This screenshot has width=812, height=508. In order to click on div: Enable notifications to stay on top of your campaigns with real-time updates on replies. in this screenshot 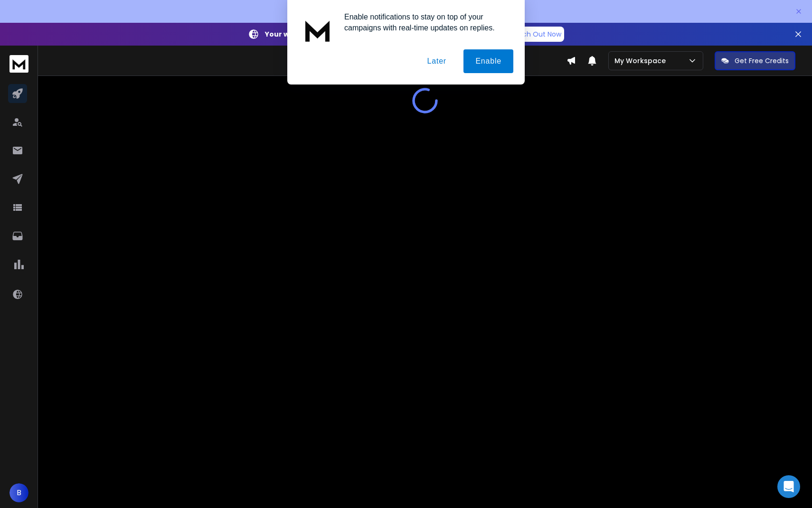, I will do `click(425, 22)`.